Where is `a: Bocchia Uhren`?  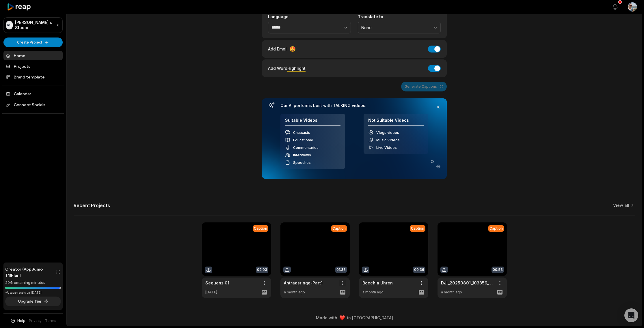 a: Bocchia Uhren is located at coordinates (377, 283).